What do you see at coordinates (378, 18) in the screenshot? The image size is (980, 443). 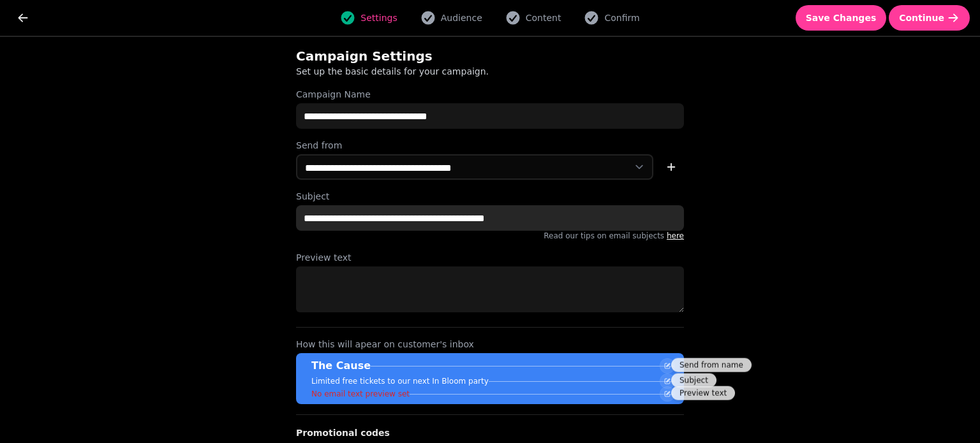 I see `span: Settings` at bounding box center [378, 18].